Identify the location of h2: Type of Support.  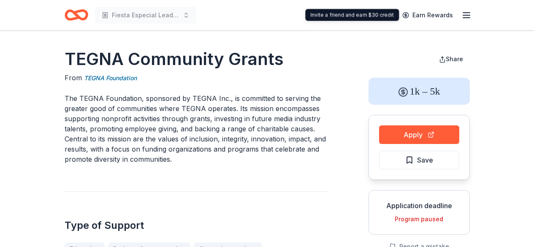
(196, 226).